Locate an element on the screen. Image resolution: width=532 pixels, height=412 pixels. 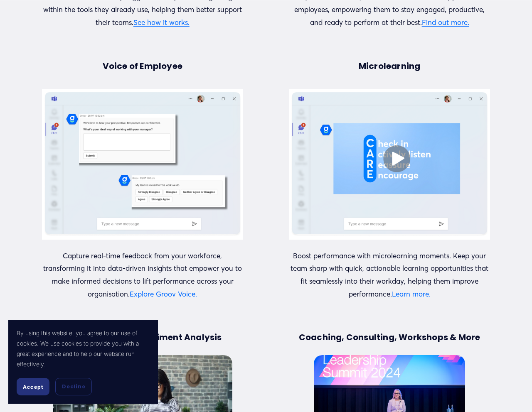
a: Find out more. is located at coordinates (446, 22).